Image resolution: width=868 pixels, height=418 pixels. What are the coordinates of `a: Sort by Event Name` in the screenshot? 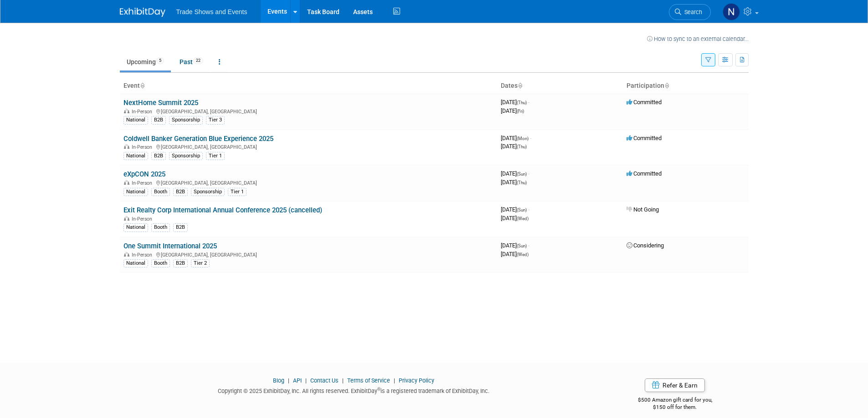 It's located at (142, 86).